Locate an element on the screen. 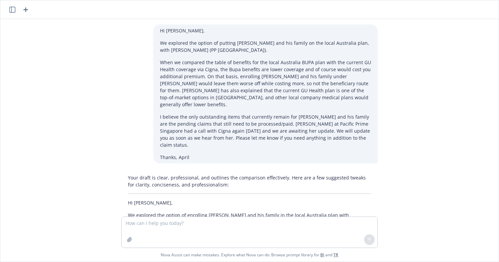 Image resolution: width=499 pixels, height=262 pixels. a: TR is located at coordinates (336, 255).